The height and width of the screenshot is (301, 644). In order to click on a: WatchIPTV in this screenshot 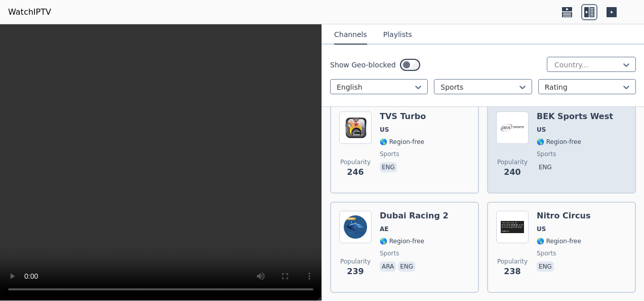, I will do `click(29, 12)`.